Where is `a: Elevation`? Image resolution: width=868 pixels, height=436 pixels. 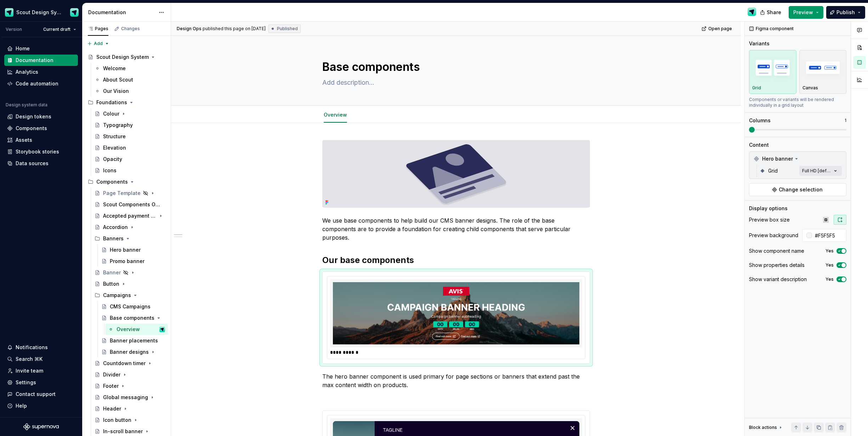 a: Elevation is located at coordinates (130, 148).